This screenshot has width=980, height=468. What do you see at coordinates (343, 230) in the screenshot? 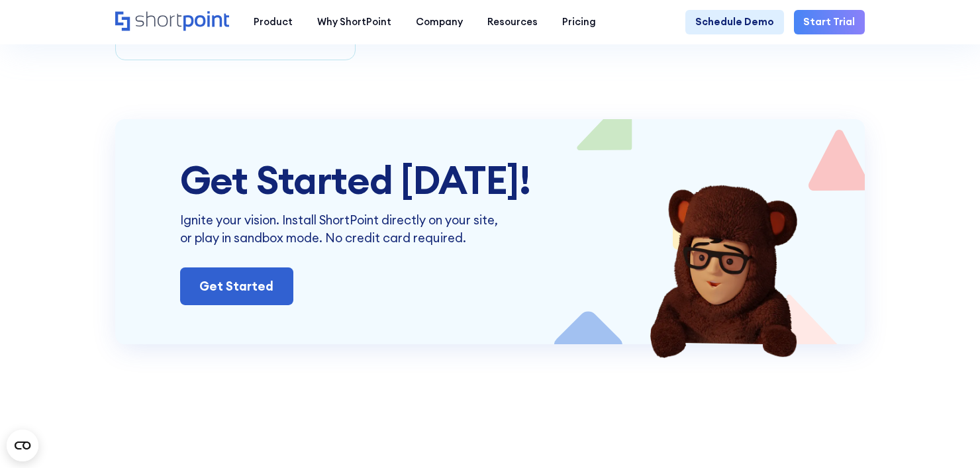
I see `p: Ignite your vision. Install ShortPoint directly on your site, or play in sandbox mode. No credit ...` at bounding box center [343, 230].